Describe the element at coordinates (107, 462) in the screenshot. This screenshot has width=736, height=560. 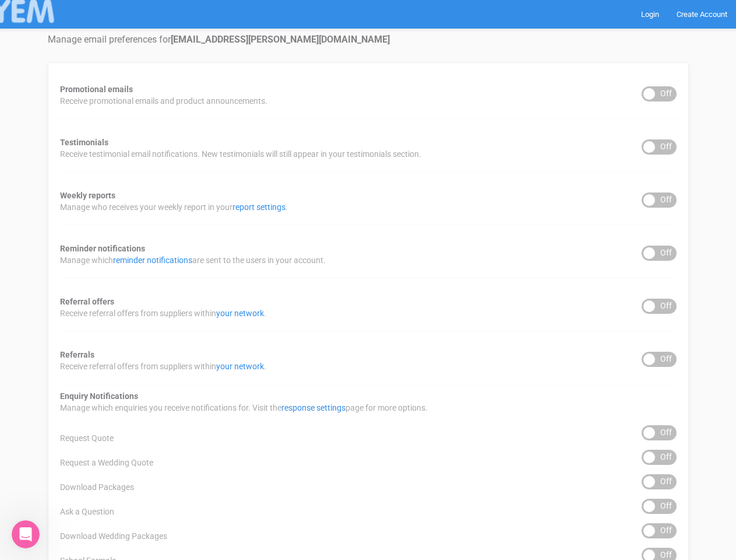
I see `span: Request a Wedding Quote` at that location.